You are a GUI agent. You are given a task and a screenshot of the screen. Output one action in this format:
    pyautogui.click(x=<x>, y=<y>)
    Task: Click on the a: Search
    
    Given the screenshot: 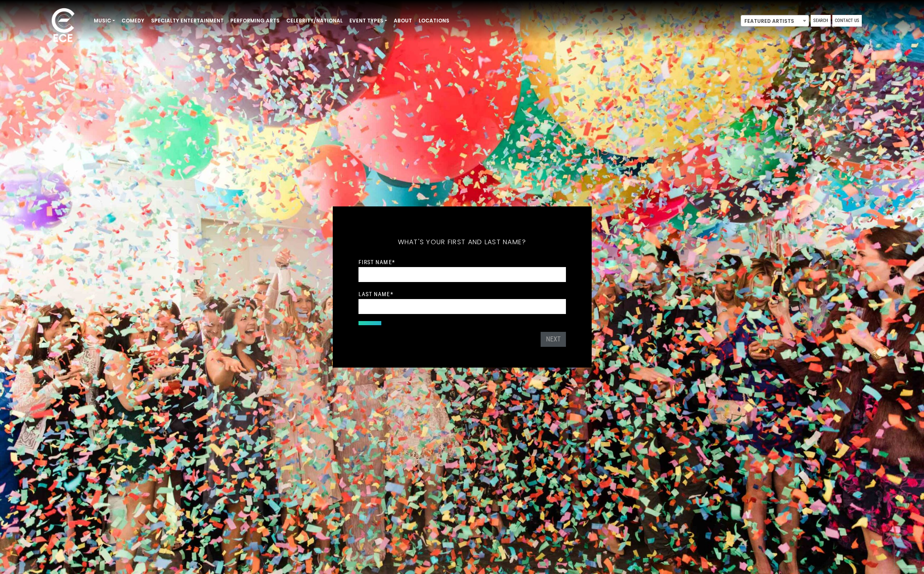 What is the action you would take?
    pyautogui.click(x=821, y=21)
    